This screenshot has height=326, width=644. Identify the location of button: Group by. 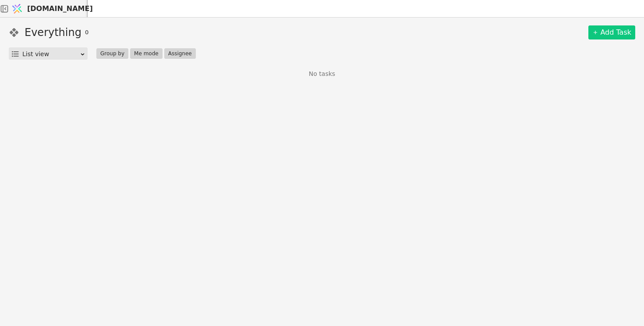
(112, 54).